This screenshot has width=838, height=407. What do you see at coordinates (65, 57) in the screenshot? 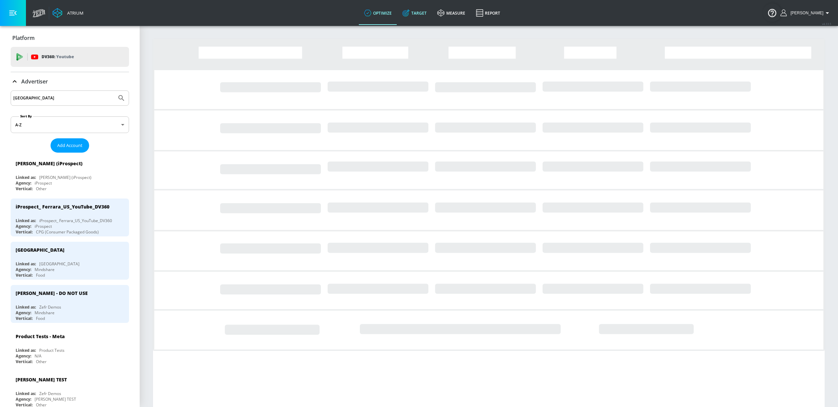
I see `p: Youtube` at bounding box center [65, 57].